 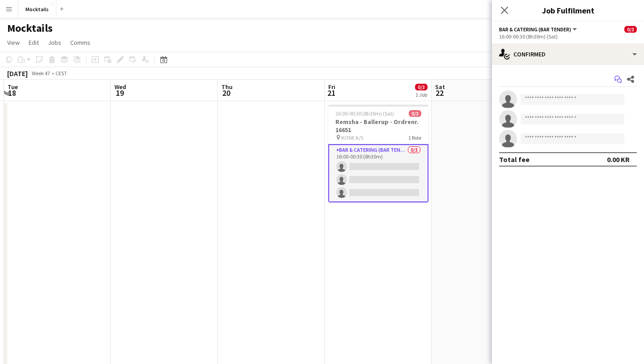 What do you see at coordinates (364, 113) in the screenshot?
I see `span: 16:00-00:30 (8h30m) (Sat)` at bounding box center [364, 113].